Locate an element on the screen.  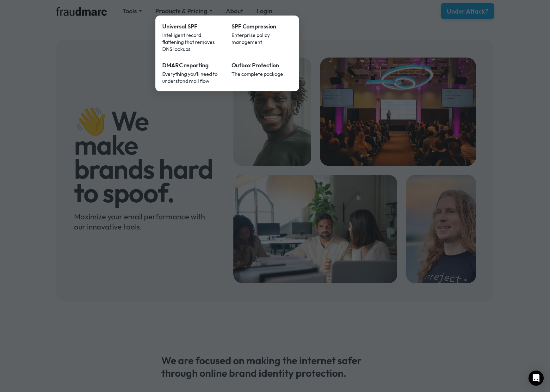
a: DMARC reportingEverything you’ll need to understand mail flow is located at coordinates (192, 73).